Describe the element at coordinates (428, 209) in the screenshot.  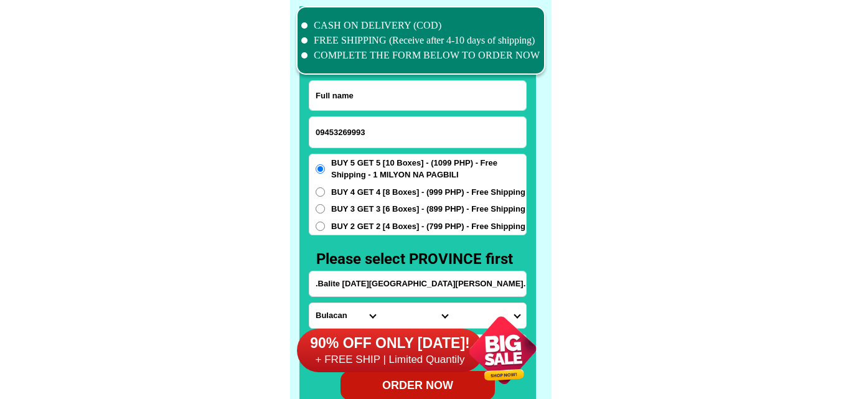
I see `span: BUY 3 GET 3 [6 Boxes] - (899 PHP) - Free Shipping` at that location.